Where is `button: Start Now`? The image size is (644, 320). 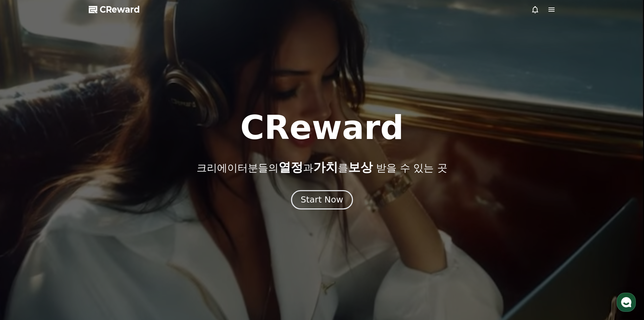
button: Start Now is located at coordinates (322, 200).